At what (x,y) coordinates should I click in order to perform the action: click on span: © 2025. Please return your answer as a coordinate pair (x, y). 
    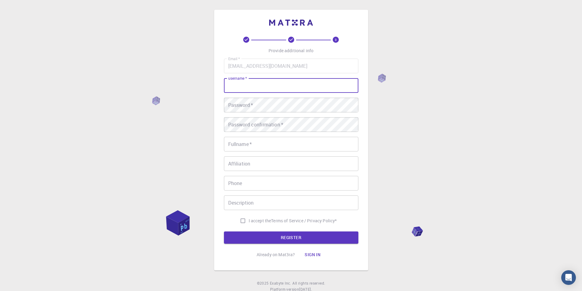
    Looking at the image, I should click on (263, 283).